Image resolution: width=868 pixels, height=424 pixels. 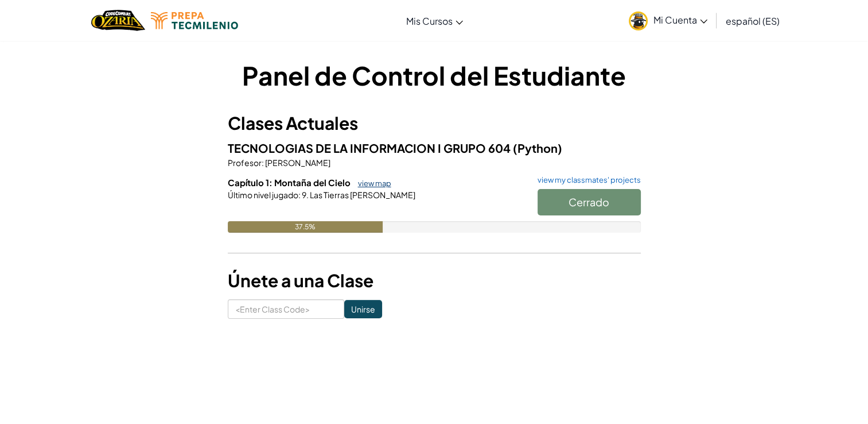 I want to click on span: (Python), so click(x=537, y=147).